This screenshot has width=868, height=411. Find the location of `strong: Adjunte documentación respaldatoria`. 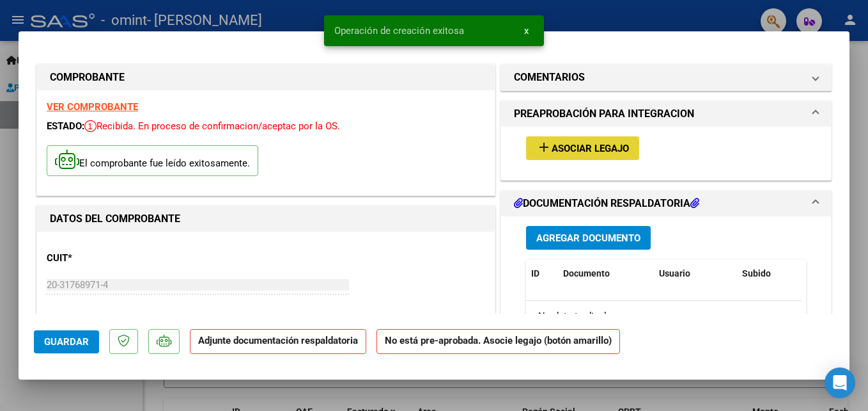

strong: Adjunte documentación respaldatoria is located at coordinates (278, 340).